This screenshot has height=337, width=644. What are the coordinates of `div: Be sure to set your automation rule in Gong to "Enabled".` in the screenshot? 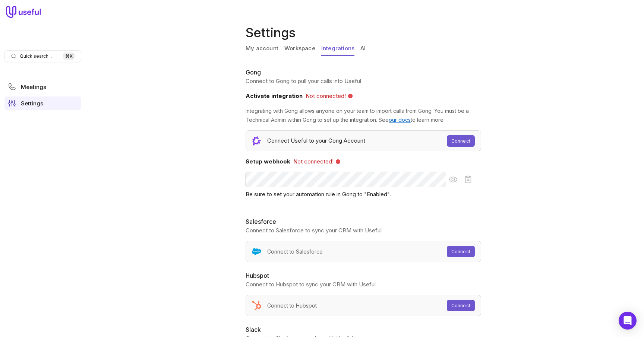 It's located at (364, 194).